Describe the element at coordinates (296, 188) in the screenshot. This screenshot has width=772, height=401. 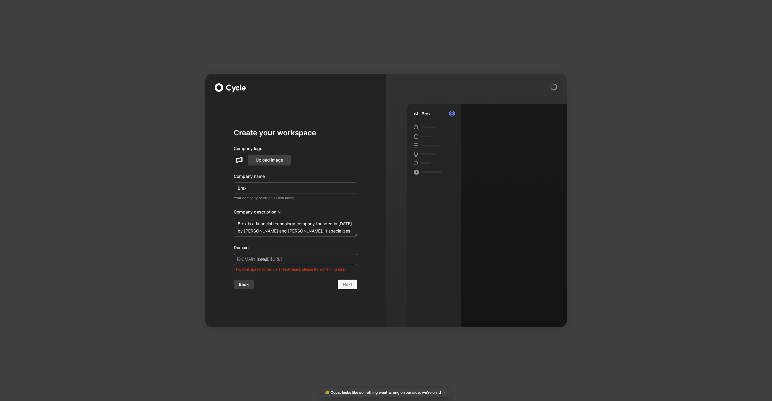
I see `input: Example` at that location.